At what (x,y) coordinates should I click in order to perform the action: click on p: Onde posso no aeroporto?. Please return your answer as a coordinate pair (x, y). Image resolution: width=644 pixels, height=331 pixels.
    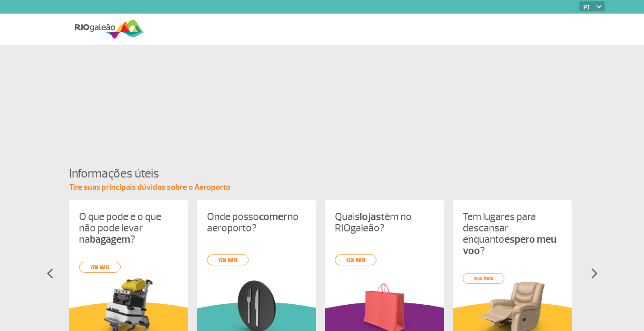
    Looking at the image, I should click on (256, 222).